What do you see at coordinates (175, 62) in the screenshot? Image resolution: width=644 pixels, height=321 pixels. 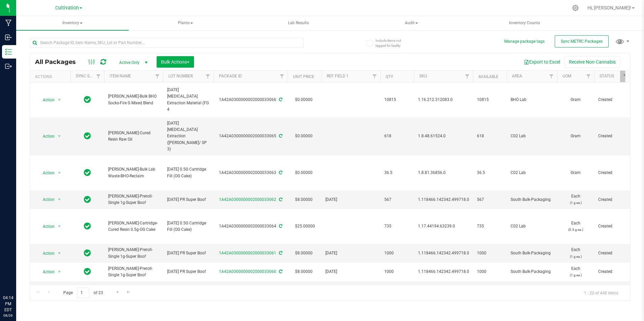 I see `span: Bulk Actions` at bounding box center [175, 62].